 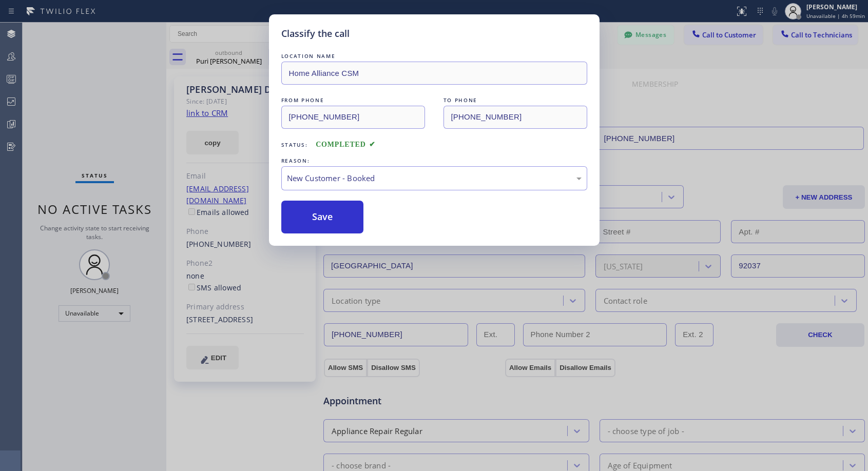 I want to click on button: Save, so click(x=322, y=217).